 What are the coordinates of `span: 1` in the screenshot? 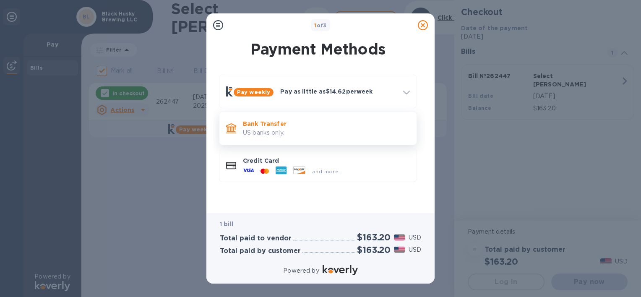 It's located at (315, 25).